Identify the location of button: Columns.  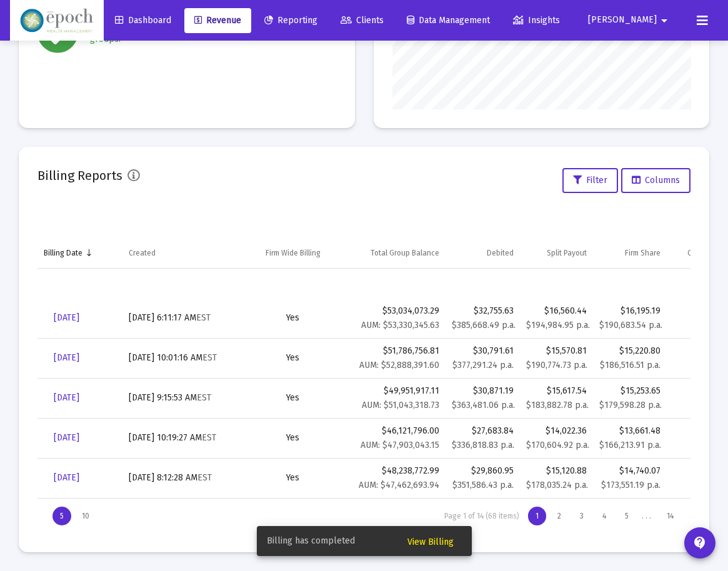
(655, 180).